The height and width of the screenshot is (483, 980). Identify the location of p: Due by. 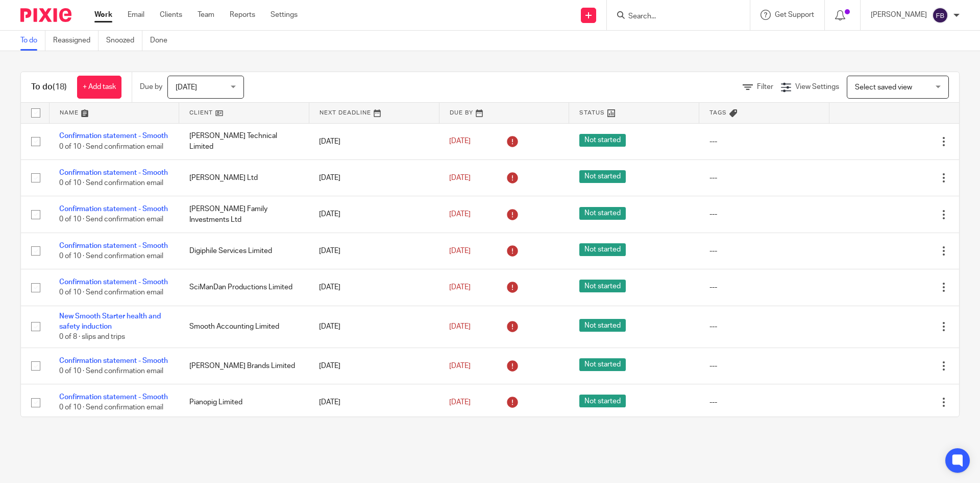
(151, 87).